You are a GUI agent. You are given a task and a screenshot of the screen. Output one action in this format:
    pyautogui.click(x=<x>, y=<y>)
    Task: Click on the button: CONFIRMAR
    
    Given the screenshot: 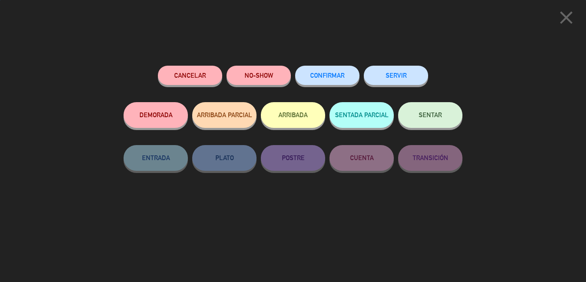 What is the action you would take?
    pyautogui.click(x=327, y=75)
    